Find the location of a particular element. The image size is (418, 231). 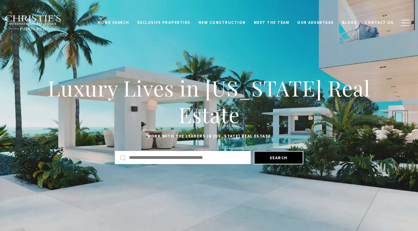

a: Meet the Team is located at coordinates (272, 23).